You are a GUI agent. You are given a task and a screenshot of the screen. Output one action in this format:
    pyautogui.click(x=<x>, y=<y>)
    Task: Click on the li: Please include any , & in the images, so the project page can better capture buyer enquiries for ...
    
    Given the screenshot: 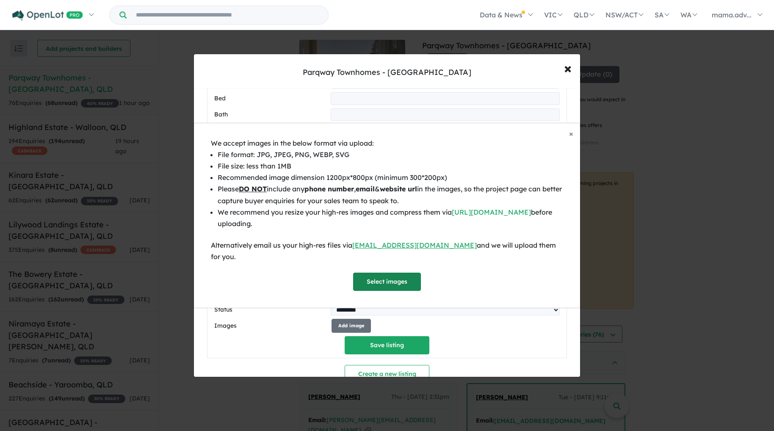 What is the action you would take?
    pyautogui.click(x=390, y=195)
    